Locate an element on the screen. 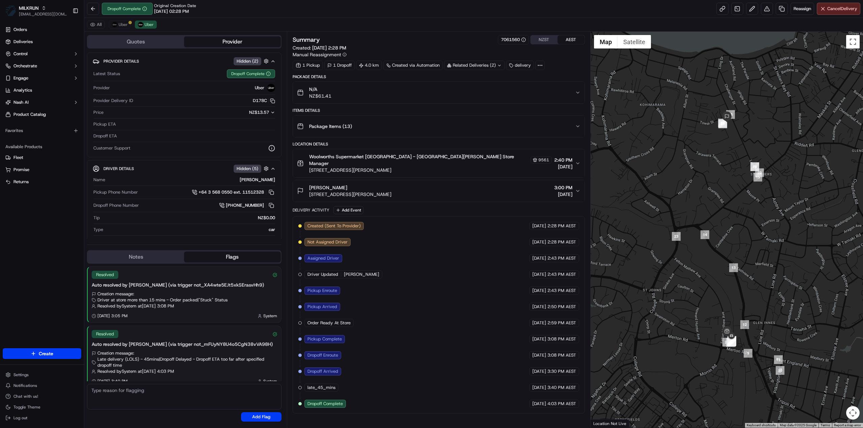 Image resolution: width=863 pixels, height=428 pixels. span: Creation message: is located at coordinates (116, 354).